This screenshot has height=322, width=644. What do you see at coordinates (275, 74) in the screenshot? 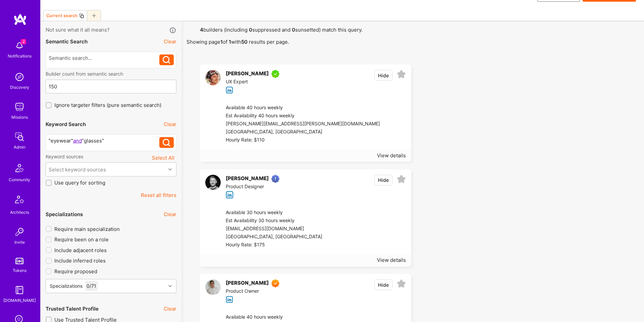
I see `img: A.Teamer in Residence` at bounding box center [275, 74].